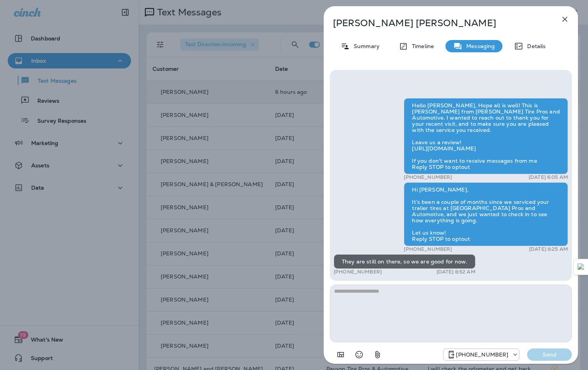 This screenshot has width=588, height=370. I want to click on button: Add in a premade template, so click(340, 355).